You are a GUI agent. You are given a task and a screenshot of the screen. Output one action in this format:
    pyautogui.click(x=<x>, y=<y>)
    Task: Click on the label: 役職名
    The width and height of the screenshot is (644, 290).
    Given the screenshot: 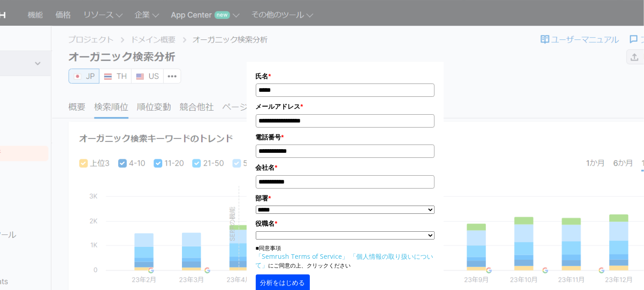 What is the action you would take?
    pyautogui.click(x=345, y=224)
    